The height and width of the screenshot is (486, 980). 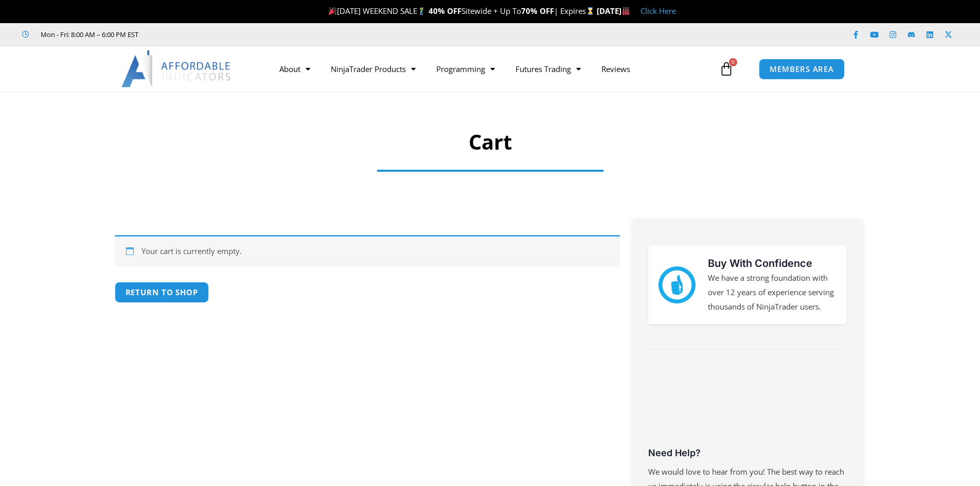 I want to click on a: Click Here, so click(x=658, y=10).